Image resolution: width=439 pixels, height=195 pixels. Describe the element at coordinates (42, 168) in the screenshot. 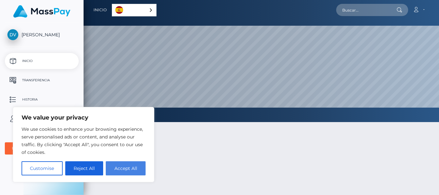

I see `button: Customise` at that location.